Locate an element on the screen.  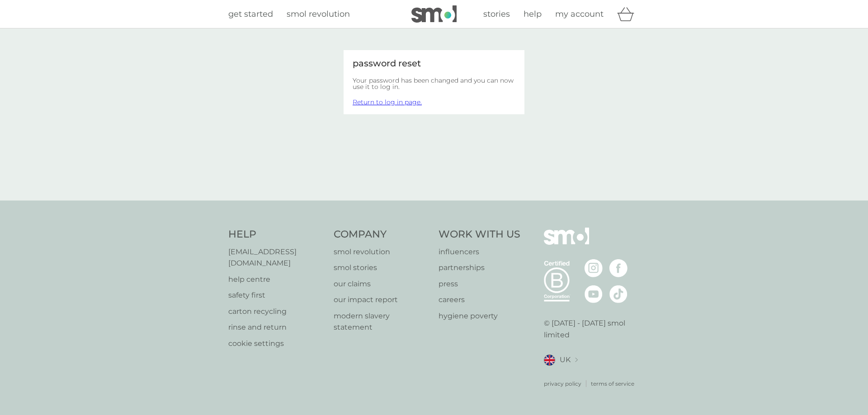
img: visit the smol Instagram page is located at coordinates (594, 269).